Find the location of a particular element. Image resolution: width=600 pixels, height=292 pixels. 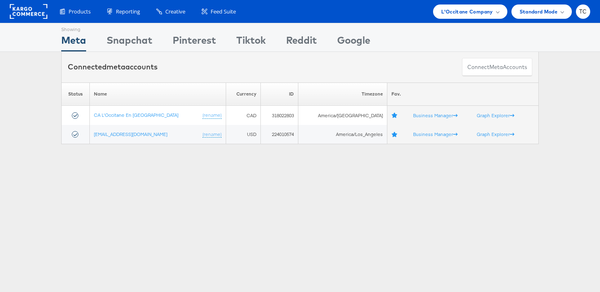

div: Connected accounts is located at coordinates (113, 67).